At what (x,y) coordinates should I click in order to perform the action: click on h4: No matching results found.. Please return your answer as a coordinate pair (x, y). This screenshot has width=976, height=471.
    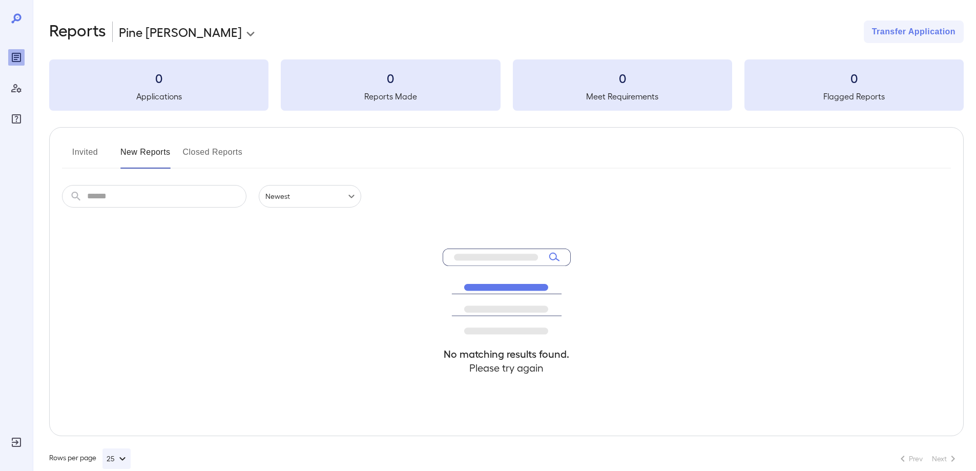
    Looking at the image, I should click on (507, 354).